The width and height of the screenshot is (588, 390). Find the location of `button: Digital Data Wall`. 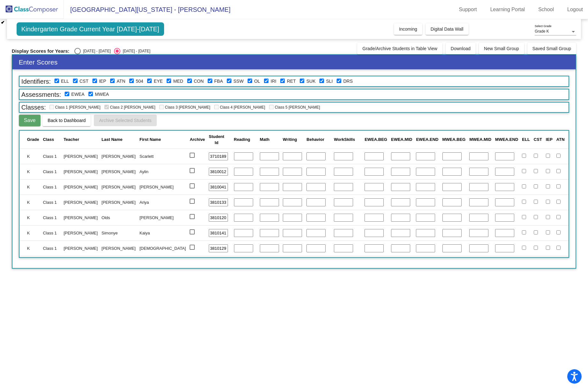

button: Digital Data Wall is located at coordinates (447, 29).